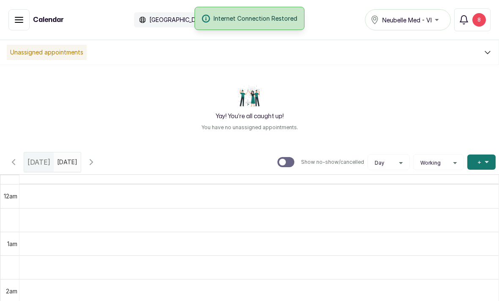  What do you see at coordinates (249, 117) in the screenshot?
I see `h2: Yay! You’re all caught up!` at bounding box center [249, 117].